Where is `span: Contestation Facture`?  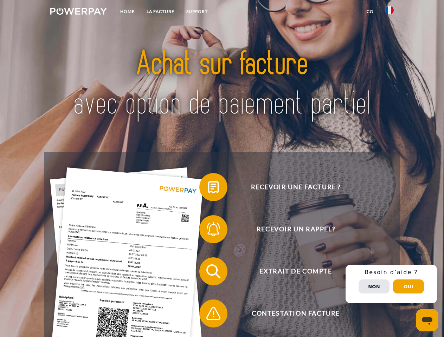
span: Contestation Facture is located at coordinates (295, 314).